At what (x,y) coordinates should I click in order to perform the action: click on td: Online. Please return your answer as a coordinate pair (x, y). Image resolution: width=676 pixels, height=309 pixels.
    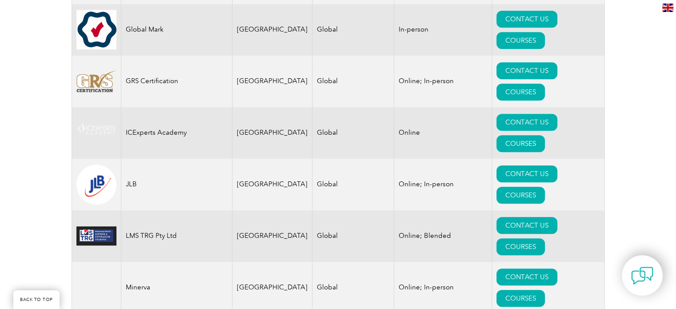
    Looking at the image, I should click on (442, 133).